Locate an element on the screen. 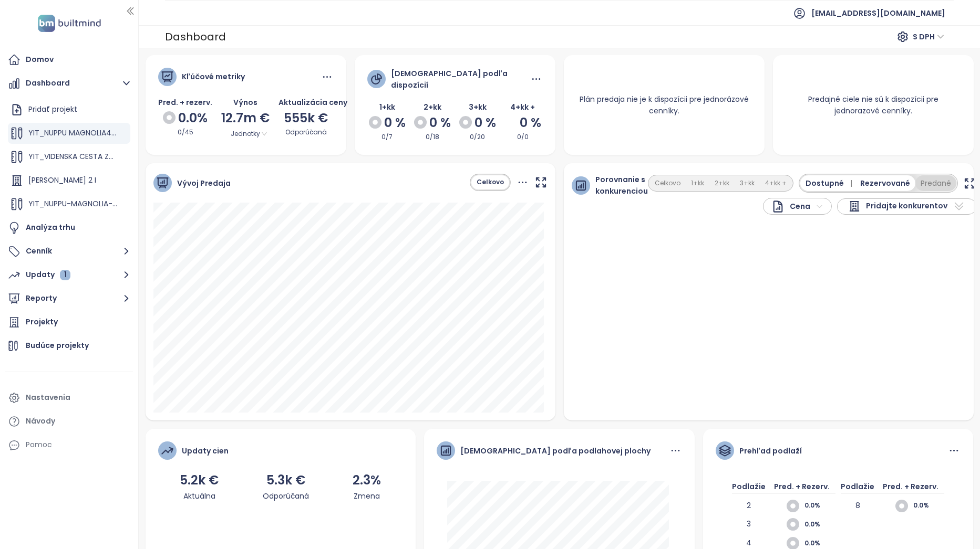 The height and width of the screenshot is (549, 980). span: Pred. + rezerv. is located at coordinates (185, 102).